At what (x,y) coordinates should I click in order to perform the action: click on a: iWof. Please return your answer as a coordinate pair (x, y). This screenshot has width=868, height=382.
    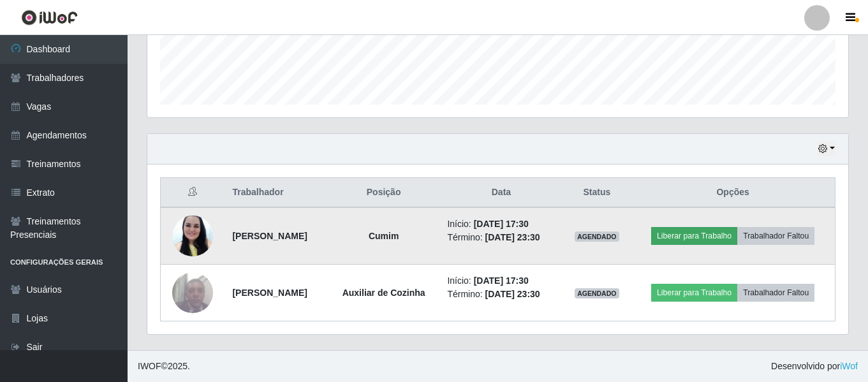
    Looking at the image, I should click on (849, 366).